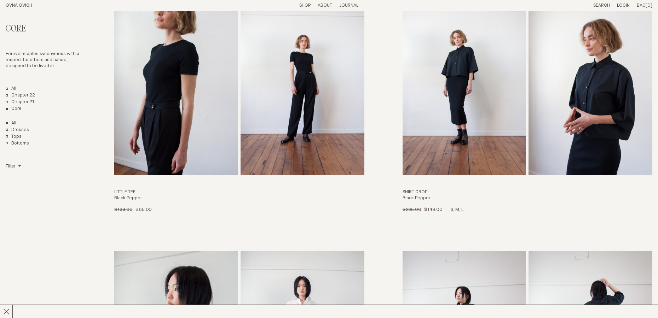 Image resolution: width=658 pixels, height=318 pixels. I want to click on a: Login, so click(623, 5).